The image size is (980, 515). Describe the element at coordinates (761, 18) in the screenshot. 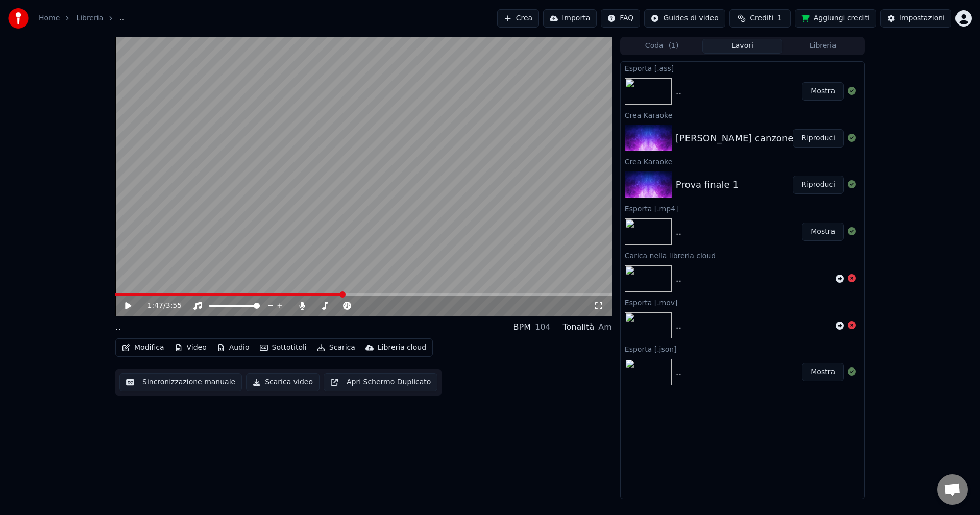

I see `span: Crediti` at that location.